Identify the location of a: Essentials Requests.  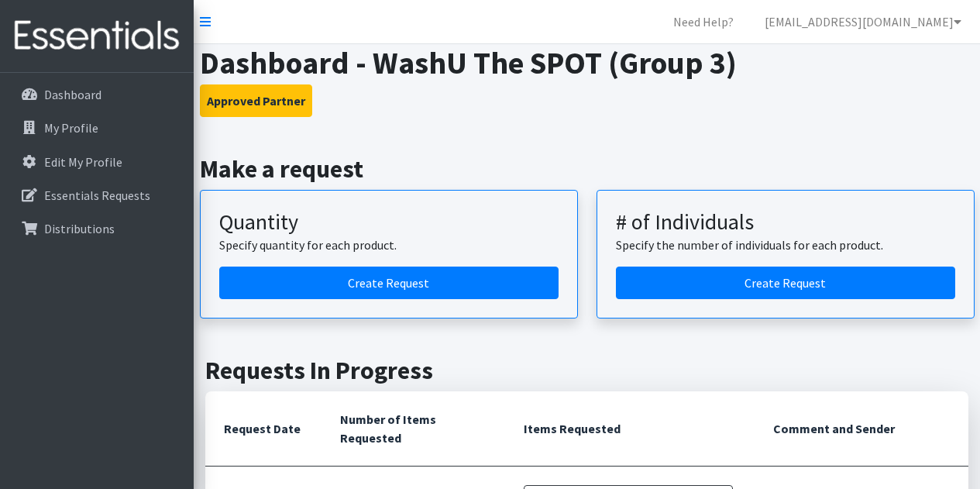
(97, 196).